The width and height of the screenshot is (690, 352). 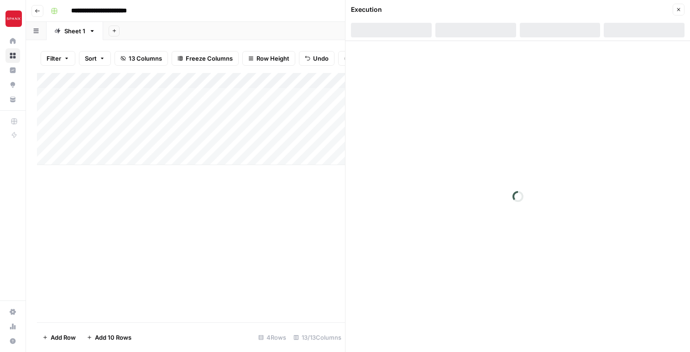 I want to click on button: 13 Columns, so click(x=141, y=58).